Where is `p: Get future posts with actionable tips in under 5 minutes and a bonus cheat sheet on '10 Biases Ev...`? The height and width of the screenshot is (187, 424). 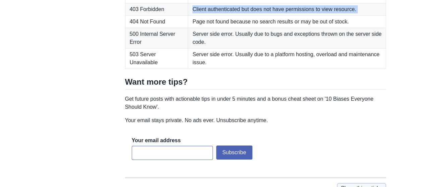 p: Get future posts with actionable tips in under 5 minutes and a bonus cheat sheet on '10 Biases Ev... is located at coordinates (256, 103).